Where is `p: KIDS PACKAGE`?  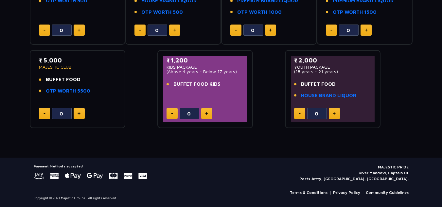
p: KIDS PACKAGE is located at coordinates (205, 67).